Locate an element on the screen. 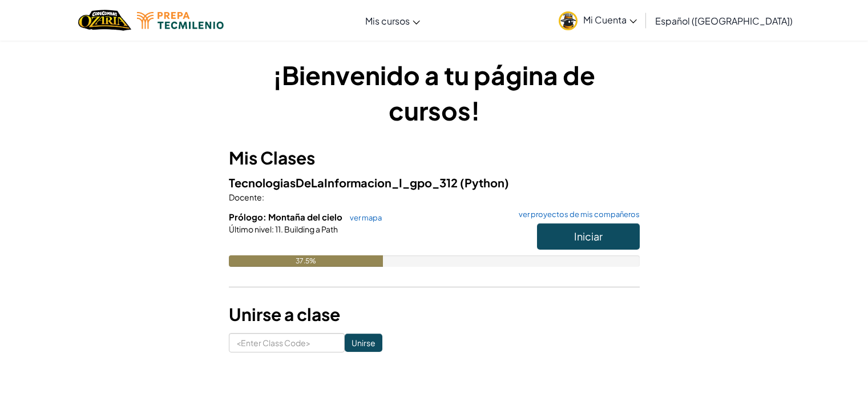  a: Mis cursos is located at coordinates (392, 20).